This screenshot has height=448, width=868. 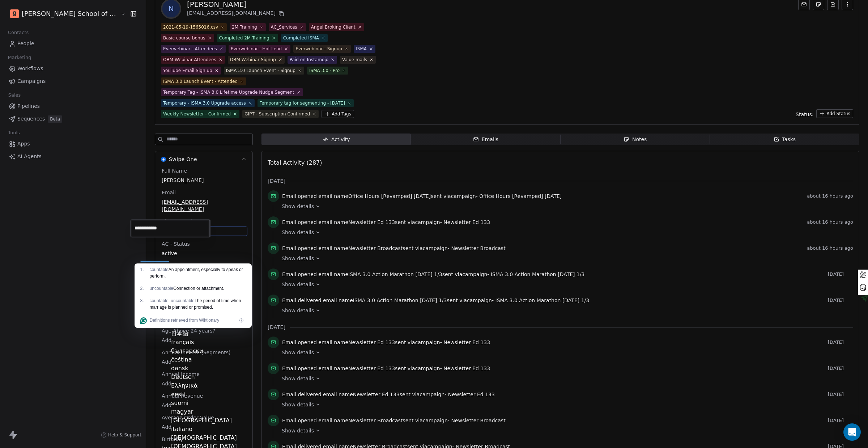 What do you see at coordinates (219, 342) in the screenshot?
I see `div: français` at bounding box center [219, 342].